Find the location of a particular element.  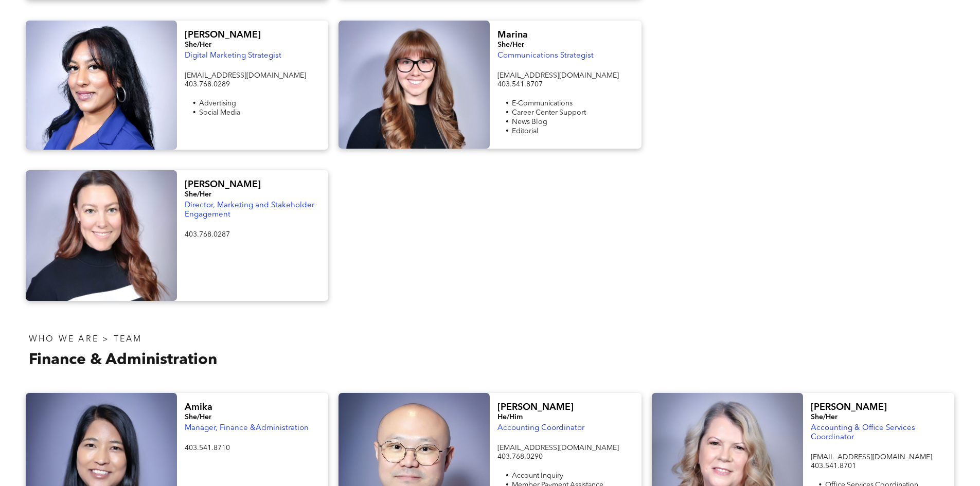

span: Marina is located at coordinates (512, 35).